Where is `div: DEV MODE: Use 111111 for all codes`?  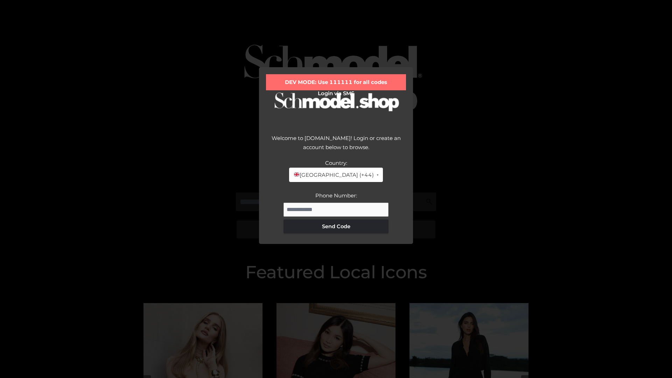 div: DEV MODE: Use 111111 for all codes is located at coordinates (336, 82).